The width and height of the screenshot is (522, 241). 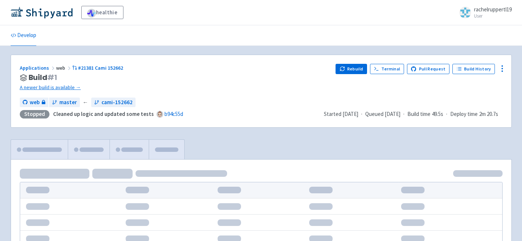 What do you see at coordinates (103, 114) in the screenshot?
I see `strong: Cleaned up logic and updated some tests` at bounding box center [103, 114].